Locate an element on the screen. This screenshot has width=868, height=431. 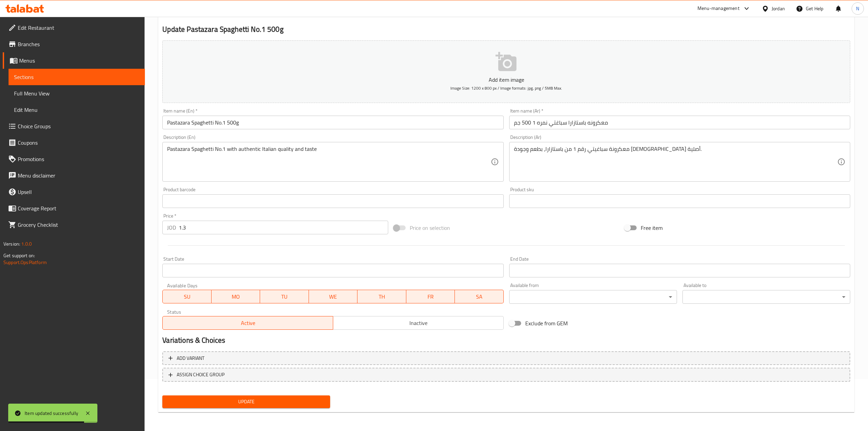
button: FR is located at coordinates (431, 296).